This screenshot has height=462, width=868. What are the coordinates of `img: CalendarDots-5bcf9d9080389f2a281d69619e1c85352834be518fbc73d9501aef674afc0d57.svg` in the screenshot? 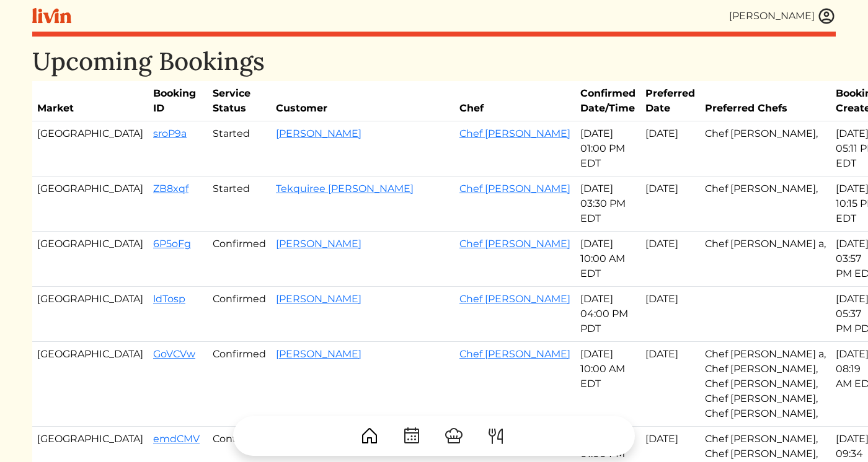 It's located at (412, 436).